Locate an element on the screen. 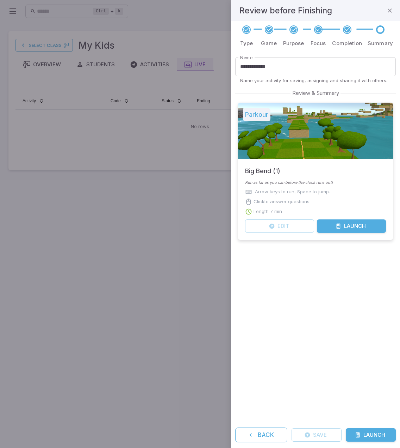  button: Back is located at coordinates (262, 435).